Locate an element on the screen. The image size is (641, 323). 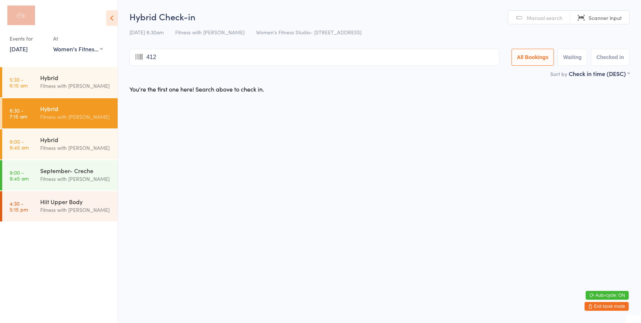
button: Auto-cycle: ON is located at coordinates (607, 295).